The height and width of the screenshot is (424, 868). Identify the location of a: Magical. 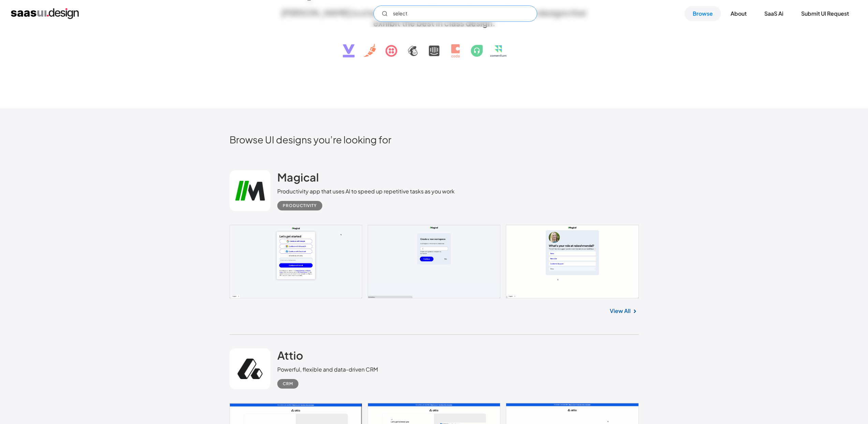
(298, 179).